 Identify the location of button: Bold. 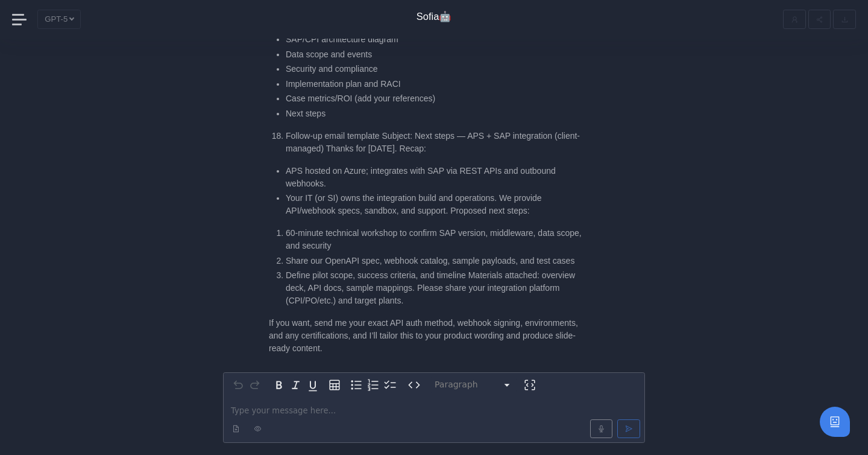
(279, 385).